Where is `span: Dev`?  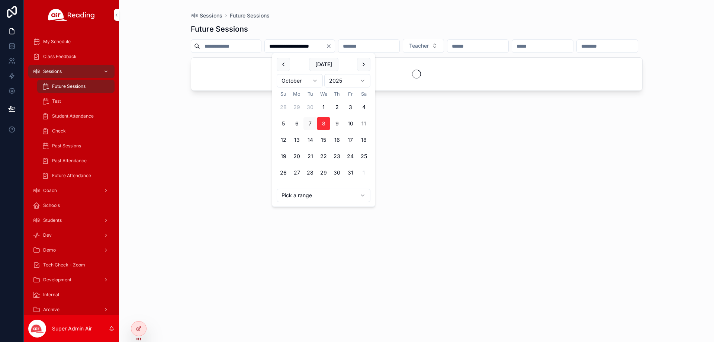
span: Dev is located at coordinates (47, 235).